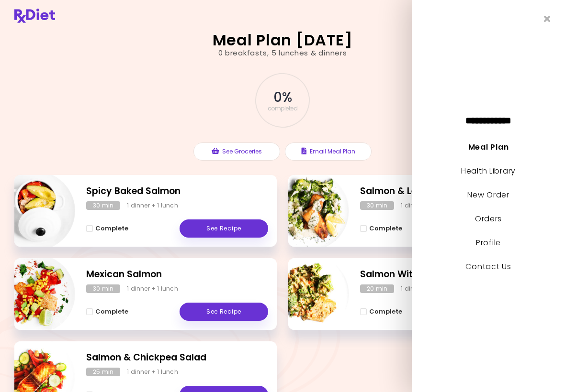 The image size is (565, 392). What do you see at coordinates (488, 218) in the screenshot?
I see `a: Orders` at bounding box center [488, 218].